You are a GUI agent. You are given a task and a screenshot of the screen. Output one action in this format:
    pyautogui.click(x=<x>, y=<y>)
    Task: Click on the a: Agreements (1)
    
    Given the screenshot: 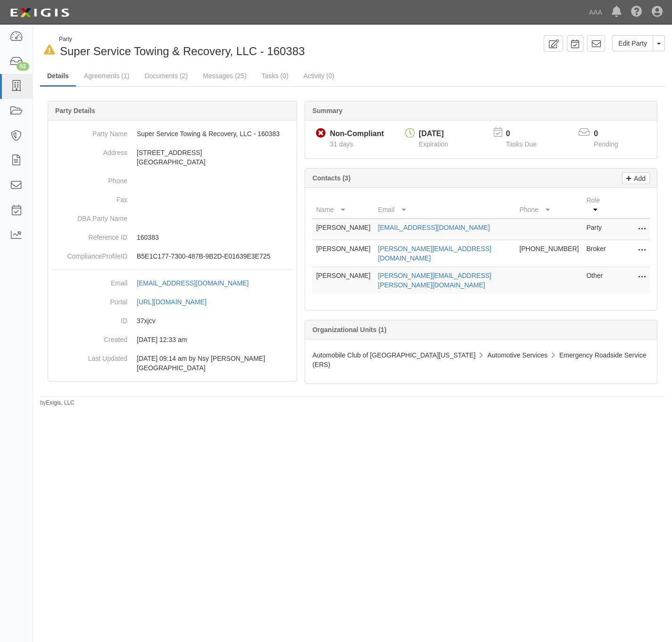 What is the action you would take?
    pyautogui.click(x=106, y=76)
    